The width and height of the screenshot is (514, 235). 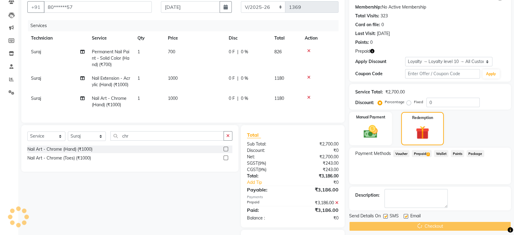 I want to click on th: Service, so click(x=111, y=38).